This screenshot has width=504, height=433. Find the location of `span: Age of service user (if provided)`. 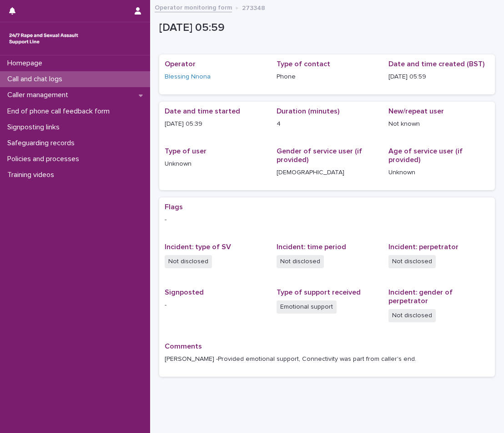

span: Age of service user (if provided) is located at coordinates (425, 156).